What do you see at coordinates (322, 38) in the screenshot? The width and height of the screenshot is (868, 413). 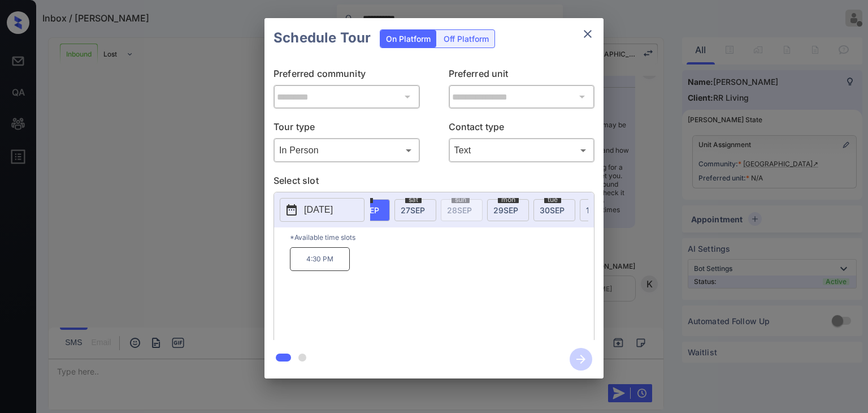 I see `h2: Schedule Tour` at bounding box center [322, 38].